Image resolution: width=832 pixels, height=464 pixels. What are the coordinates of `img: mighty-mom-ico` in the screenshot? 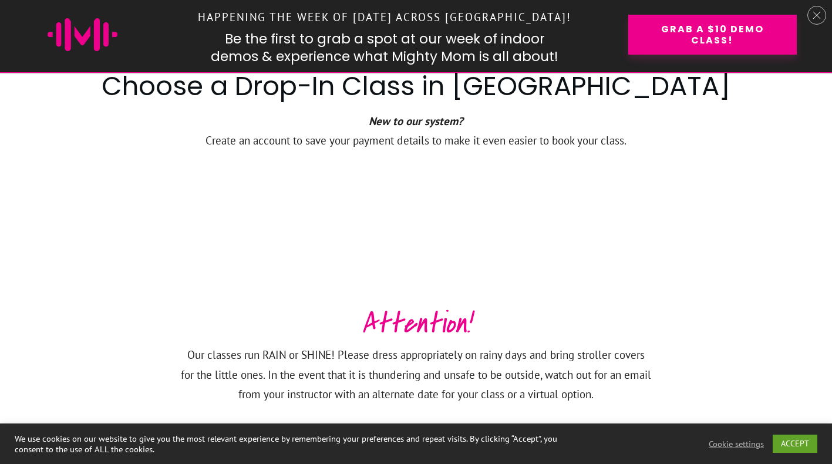 It's located at (82, 35).